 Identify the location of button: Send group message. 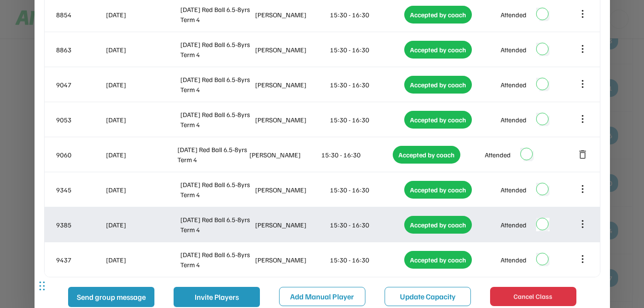
(111, 297).